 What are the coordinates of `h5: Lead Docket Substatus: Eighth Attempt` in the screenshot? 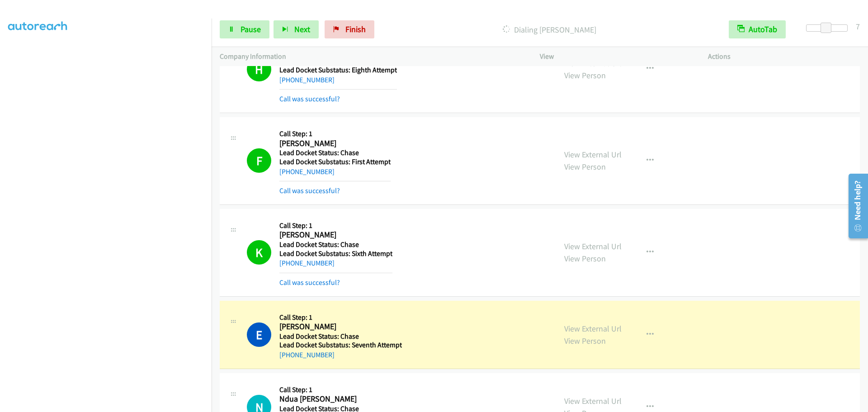 It's located at (338, 70).